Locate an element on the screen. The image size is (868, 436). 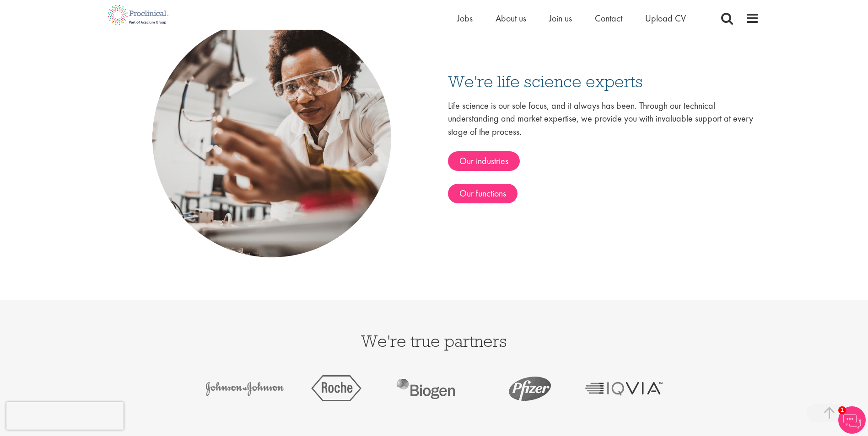
a: Upload CV is located at coordinates (666, 18).